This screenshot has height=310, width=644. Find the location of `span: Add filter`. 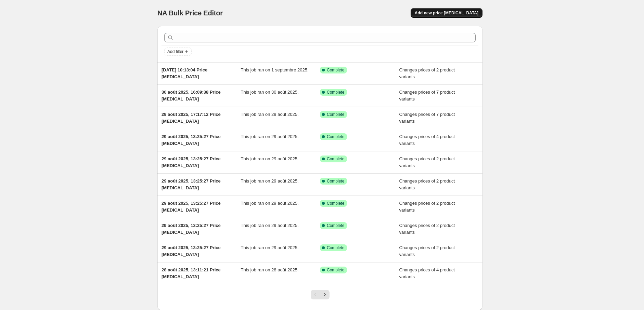

span: Add filter is located at coordinates (175, 52).